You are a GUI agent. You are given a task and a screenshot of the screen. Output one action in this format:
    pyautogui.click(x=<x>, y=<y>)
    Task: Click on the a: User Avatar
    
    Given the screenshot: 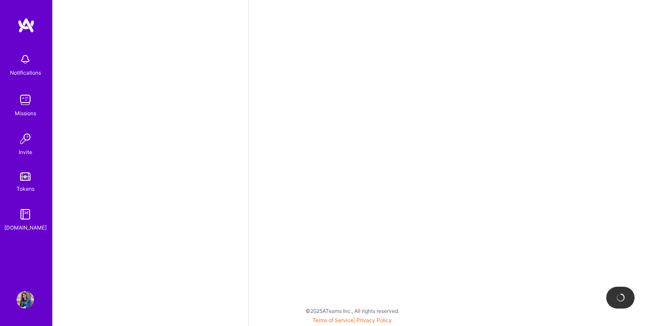 What is the action you would take?
    pyautogui.click(x=25, y=300)
    